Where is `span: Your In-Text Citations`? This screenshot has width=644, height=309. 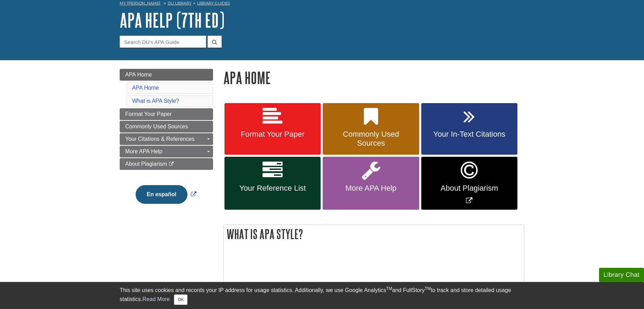 span: Your In-Text Citations is located at coordinates (469, 134).